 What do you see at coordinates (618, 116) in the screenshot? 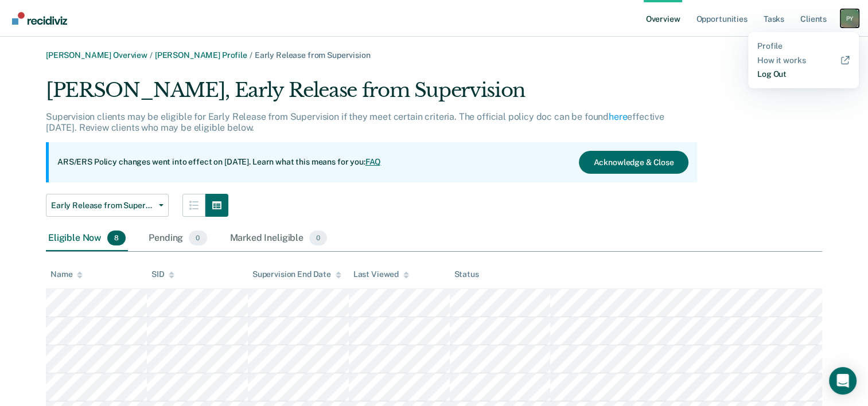
I see `a: here` at bounding box center [618, 116].